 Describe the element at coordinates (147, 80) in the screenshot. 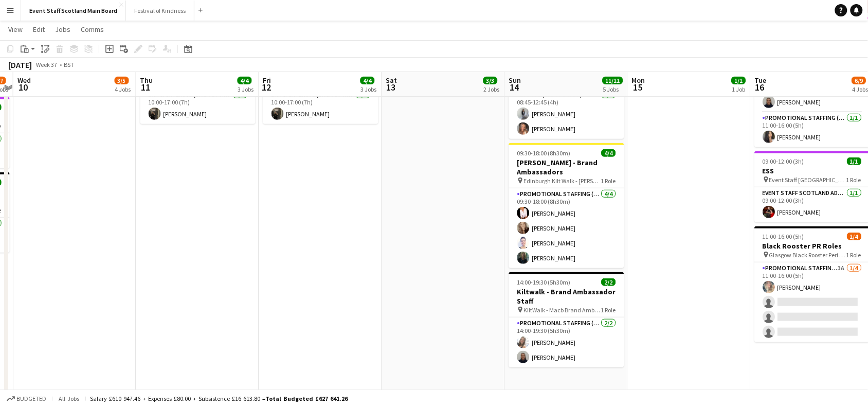

I see `span: Thu` at that location.